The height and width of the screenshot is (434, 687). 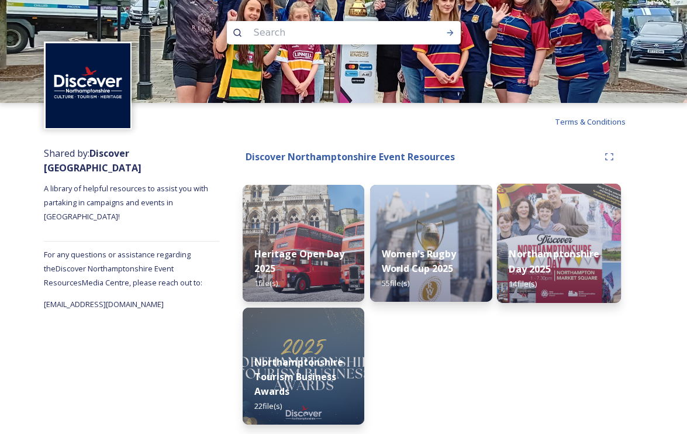 I want to click on img: d4500b7a-a2d5-4a78-b98a-1e7cb593f62a.jpg, so click(x=559, y=243).